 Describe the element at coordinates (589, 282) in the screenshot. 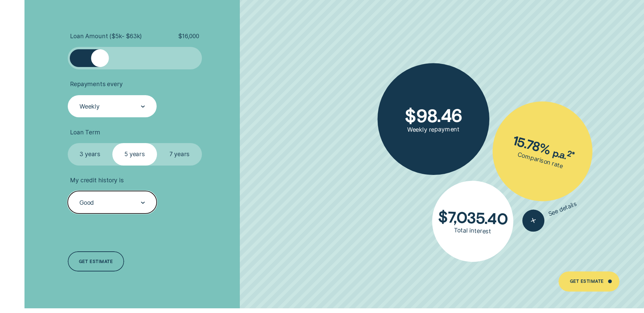

I see `a: Get Estimate` at that location.